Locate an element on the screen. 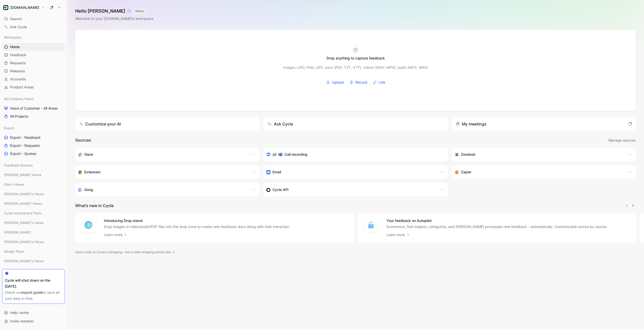  div: All Company ViewsVoice of Customer - All AreasAll Projects is located at coordinates (33, 108).